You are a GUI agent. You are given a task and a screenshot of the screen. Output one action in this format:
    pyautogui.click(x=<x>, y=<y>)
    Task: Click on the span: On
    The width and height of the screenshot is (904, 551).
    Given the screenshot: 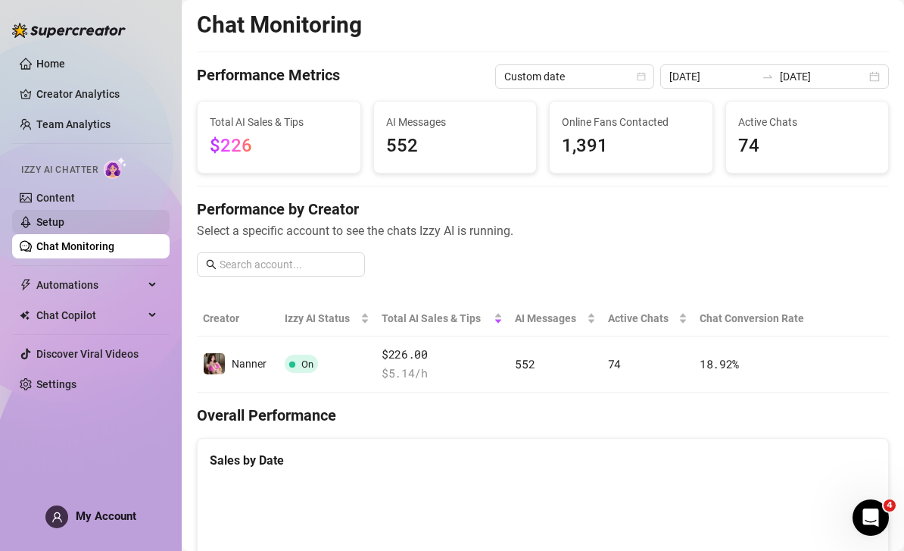 What is the action you would take?
    pyautogui.click(x=308, y=364)
    